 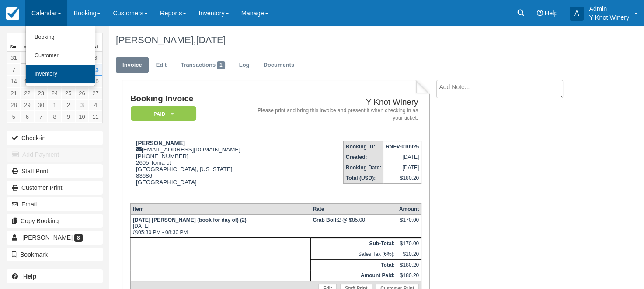 I want to click on ul: Calendar, so click(x=60, y=56).